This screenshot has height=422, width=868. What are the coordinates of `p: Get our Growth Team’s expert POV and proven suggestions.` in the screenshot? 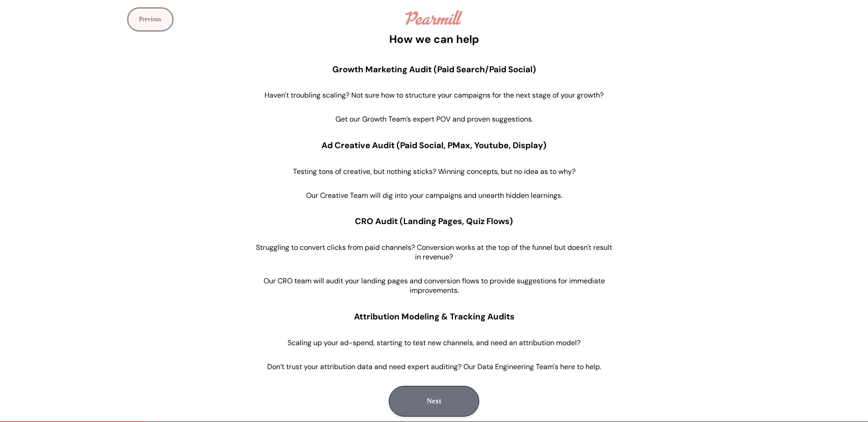 It's located at (434, 119).